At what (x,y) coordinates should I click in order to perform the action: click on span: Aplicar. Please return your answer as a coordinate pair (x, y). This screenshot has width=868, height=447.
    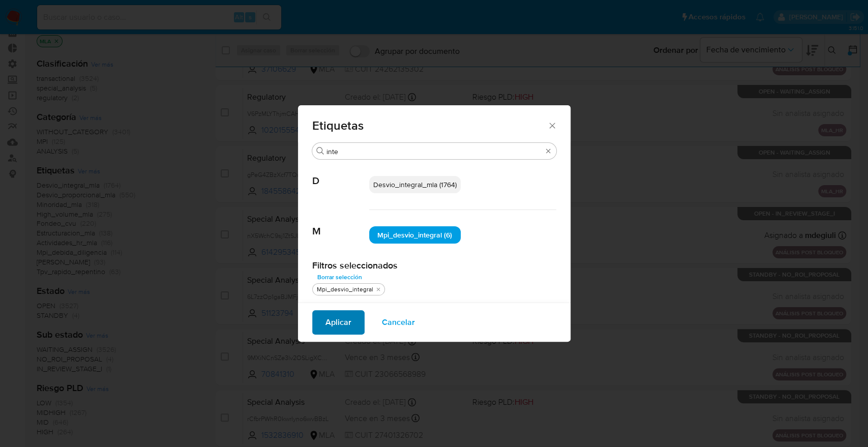
    Looking at the image, I should click on (338, 322).